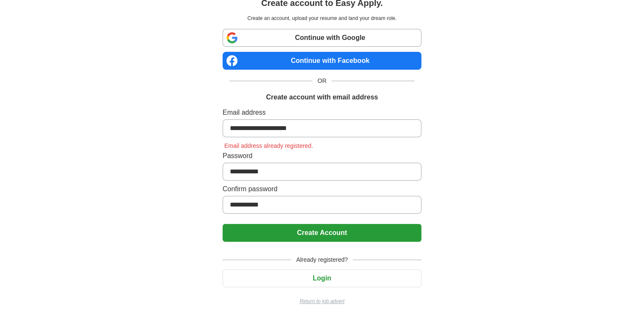 The height and width of the screenshot is (317, 644). I want to click on p: Return to job advert, so click(322, 301).